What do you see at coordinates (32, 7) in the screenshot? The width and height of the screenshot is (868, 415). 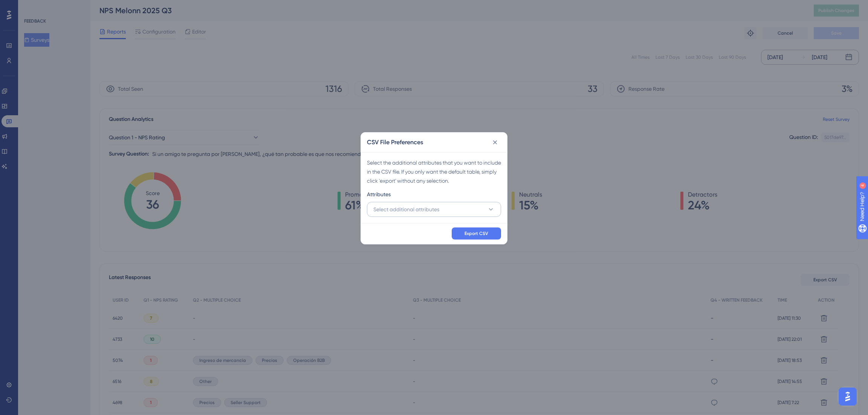 I see `span: Need Help?` at bounding box center [32, 7].